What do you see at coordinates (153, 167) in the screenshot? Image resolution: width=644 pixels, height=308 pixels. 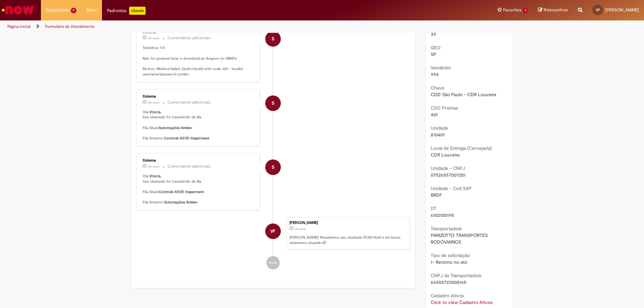 I see `time: 29/09/2025 15:20:31` at bounding box center [153, 167].